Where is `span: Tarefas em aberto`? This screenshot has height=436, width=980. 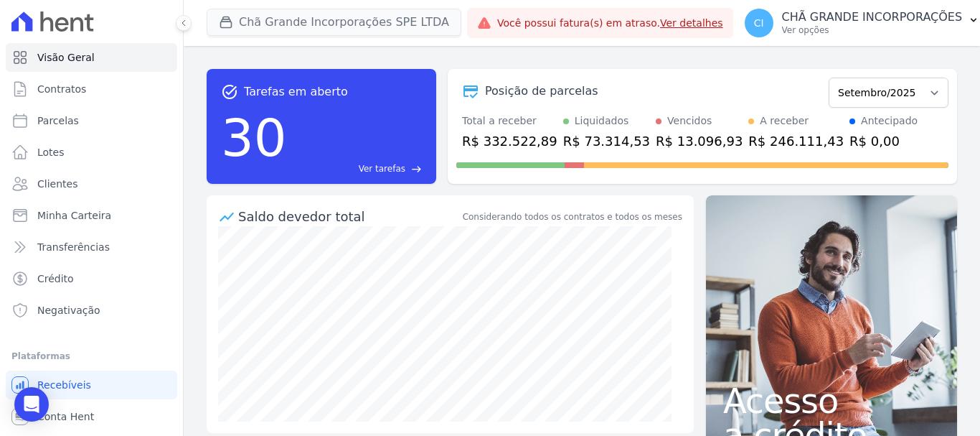
span: Tarefas em aberto is located at coordinates (296, 92).